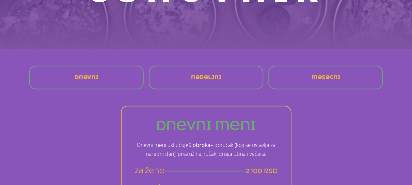 Image resolution: width=412 pixels, height=185 pixels. I want to click on a: mesecni, so click(326, 77).